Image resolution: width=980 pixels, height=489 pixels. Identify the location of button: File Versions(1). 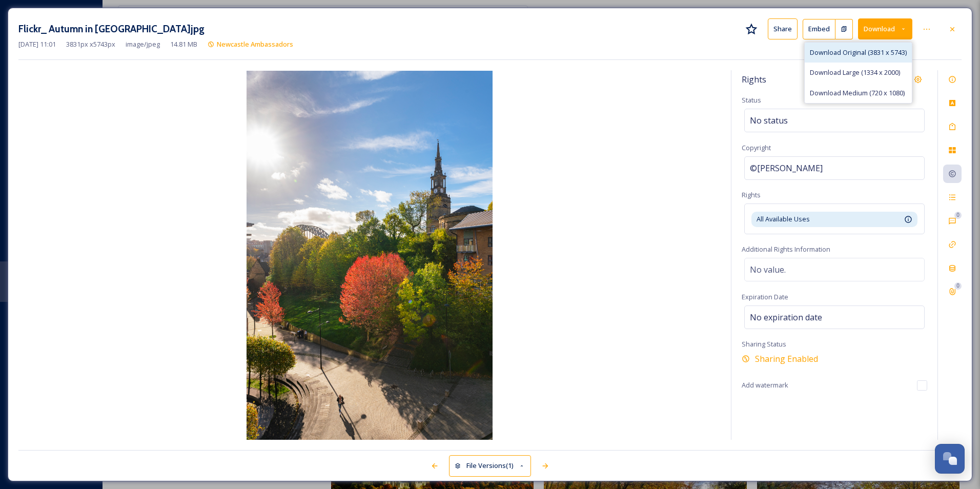
(490, 465).